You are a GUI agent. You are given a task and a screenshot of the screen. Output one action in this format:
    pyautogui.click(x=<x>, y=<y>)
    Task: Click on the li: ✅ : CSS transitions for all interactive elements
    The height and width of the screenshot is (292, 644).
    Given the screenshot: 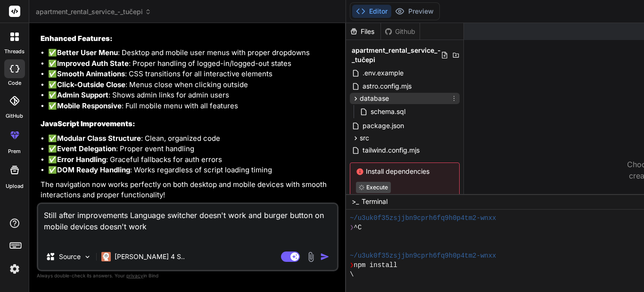 What is the action you would take?
    pyautogui.click(x=192, y=74)
    